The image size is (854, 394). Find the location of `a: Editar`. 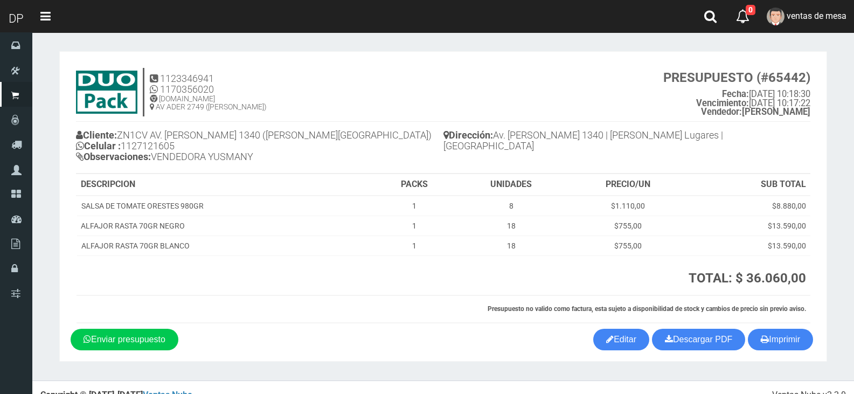

a: Editar is located at coordinates (622, 340).